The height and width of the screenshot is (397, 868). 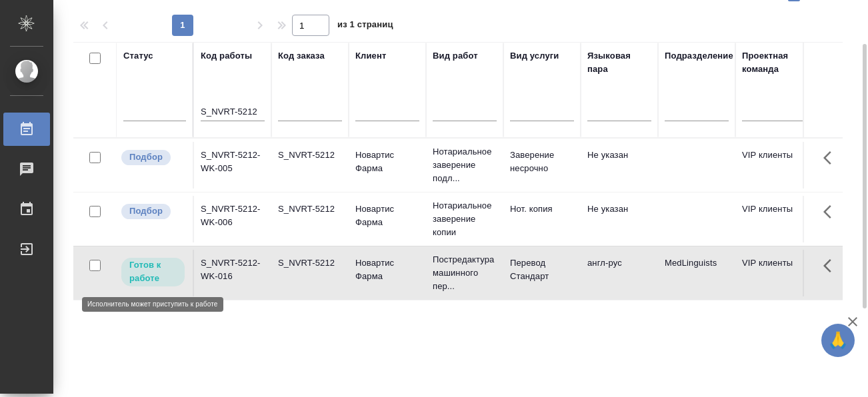 I want to click on p: Нот. копия, so click(x=542, y=209).